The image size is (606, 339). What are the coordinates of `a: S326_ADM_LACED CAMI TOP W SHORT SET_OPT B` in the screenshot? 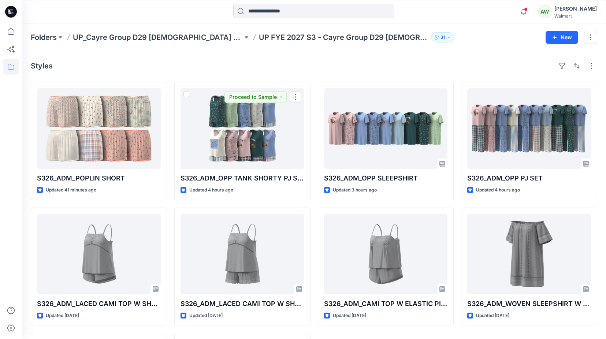 It's located at (99, 254).